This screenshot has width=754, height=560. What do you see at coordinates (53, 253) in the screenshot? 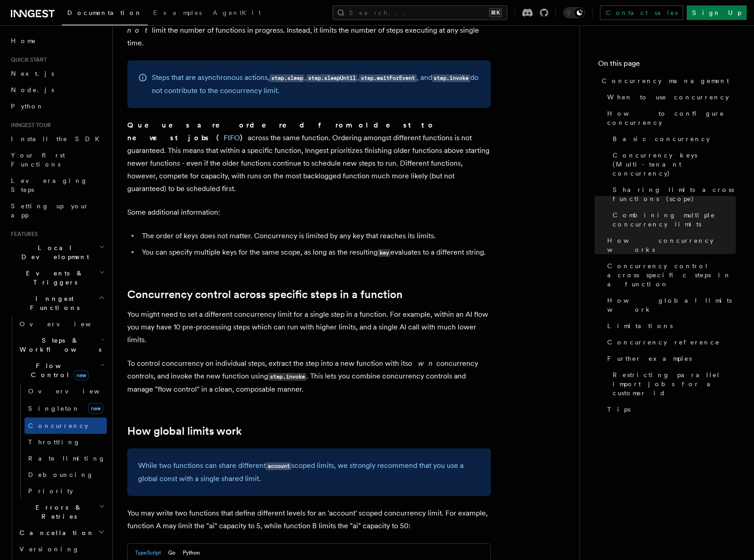
I see `span: Local Development` at bounding box center [53, 253].